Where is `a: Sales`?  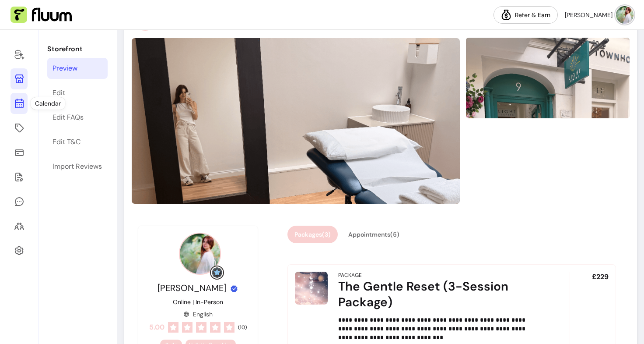 a: Sales is located at coordinates (19, 152).